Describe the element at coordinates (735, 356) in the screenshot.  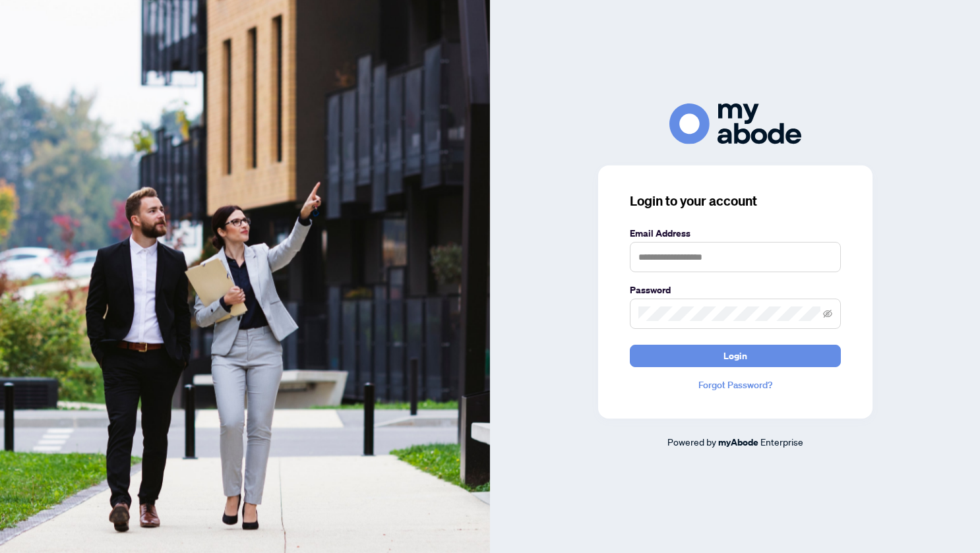
I see `button: Login` at that location.